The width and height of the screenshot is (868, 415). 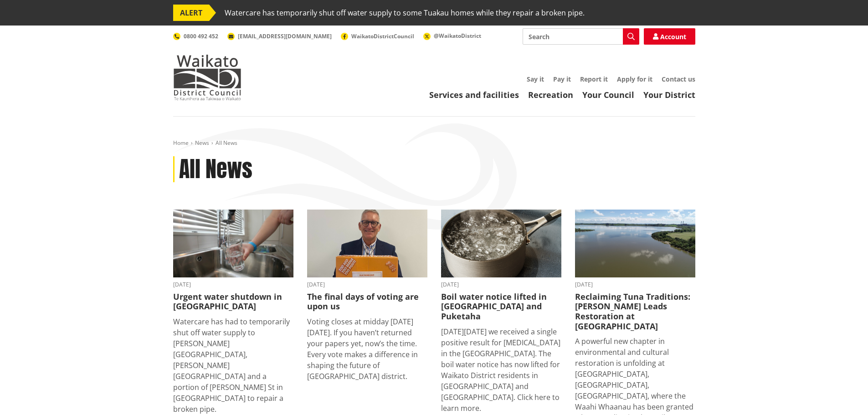 What do you see at coordinates (581, 36) in the screenshot?
I see `input: Search input` at bounding box center [581, 36].